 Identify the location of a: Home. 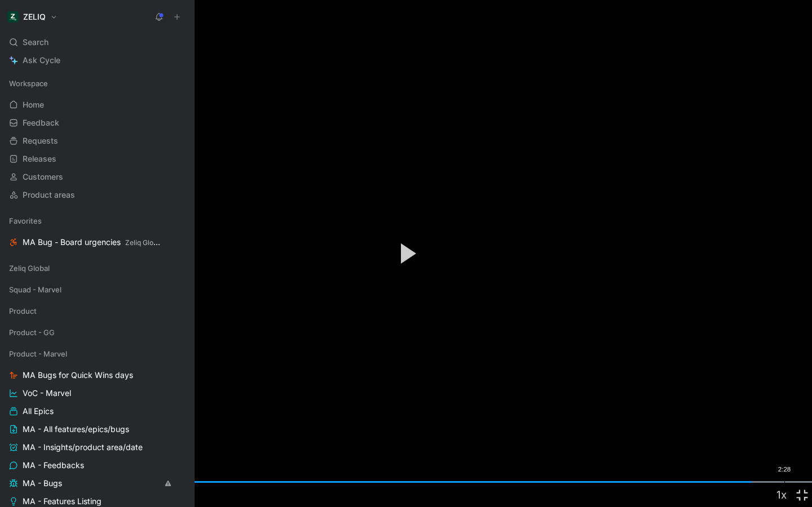
(97, 105).